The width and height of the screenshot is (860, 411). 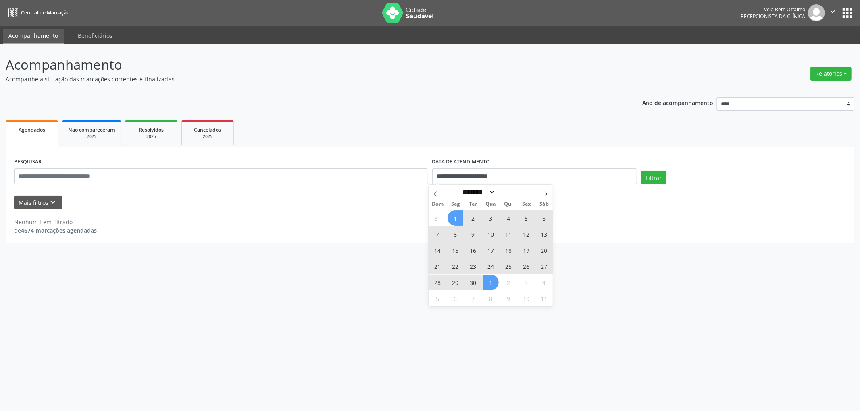 I want to click on label: PESQUISAR, so click(x=28, y=162).